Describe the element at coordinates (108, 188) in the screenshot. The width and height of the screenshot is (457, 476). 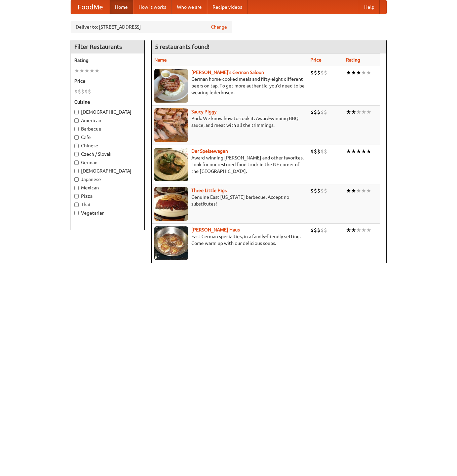
I see `label: Mexican` at that location.